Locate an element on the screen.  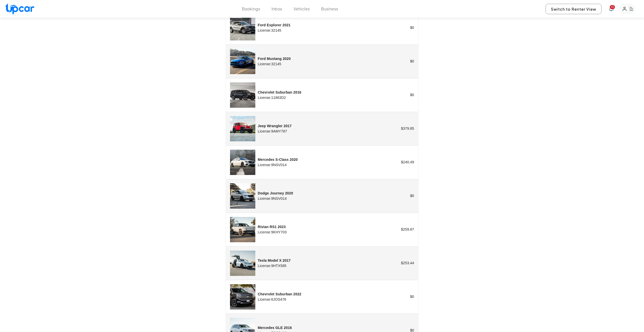
img: Chevrolet Suburban 2022 is located at coordinates (242, 297).